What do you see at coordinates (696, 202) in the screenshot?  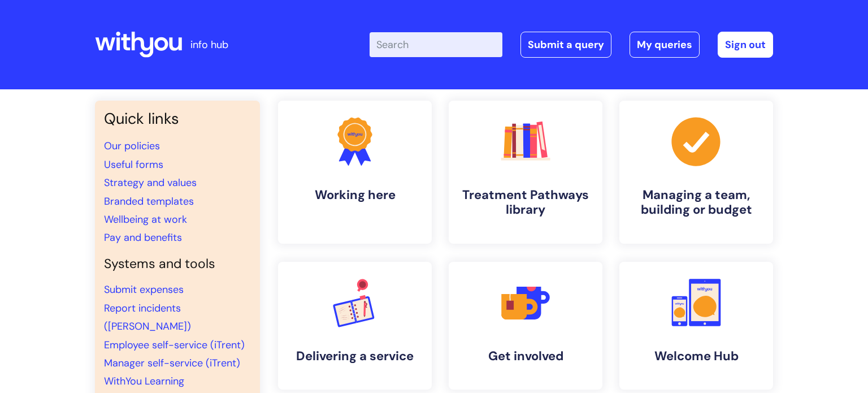 I see `h4: Managing a team, building or budget` at bounding box center [696, 202].